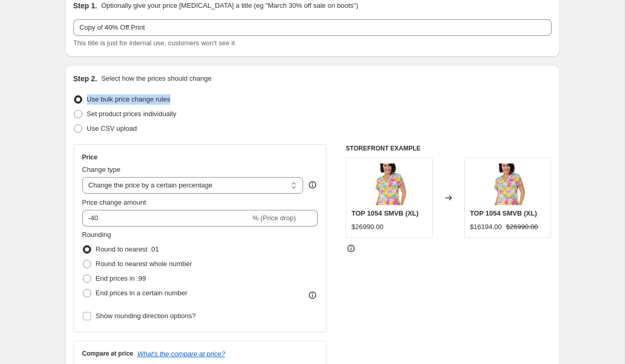 This screenshot has width=625, height=364. I want to click on span: Price change amount, so click(114, 202).